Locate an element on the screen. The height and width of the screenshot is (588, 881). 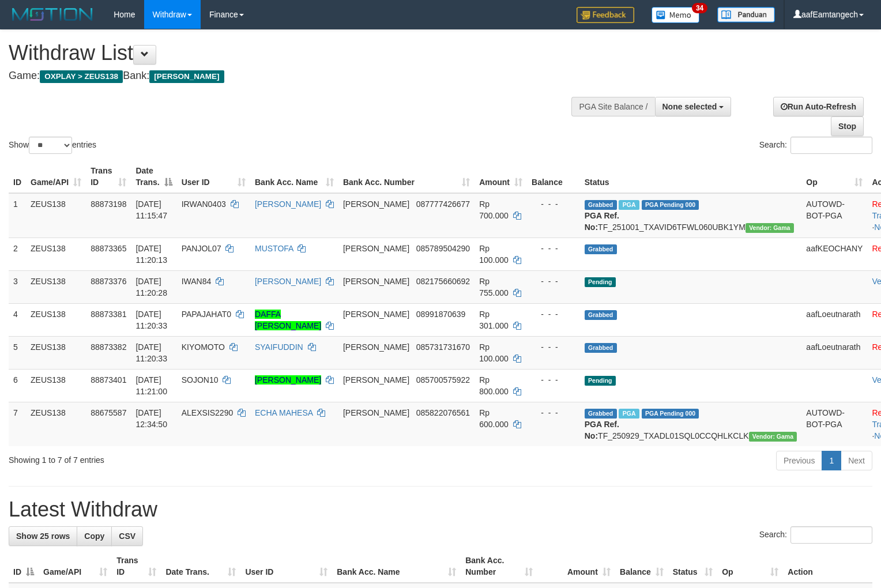
td: aafLoeutnarath is located at coordinates (835, 353).